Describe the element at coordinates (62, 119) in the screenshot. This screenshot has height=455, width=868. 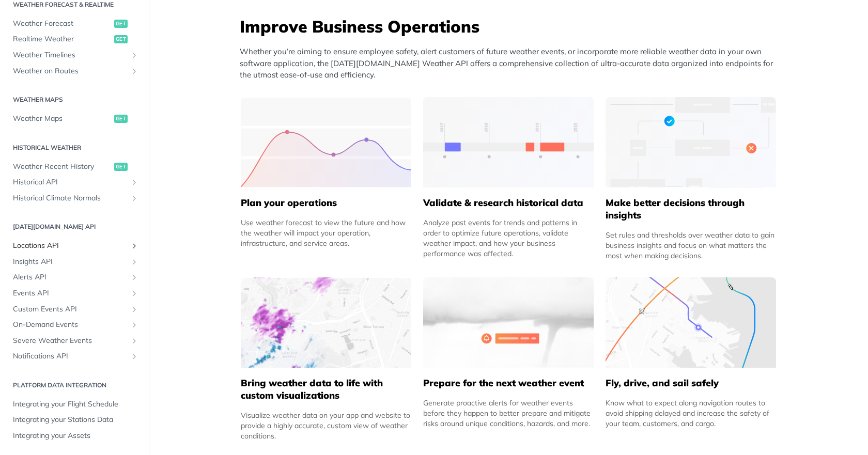
I see `span: Weather Maps` at that location.